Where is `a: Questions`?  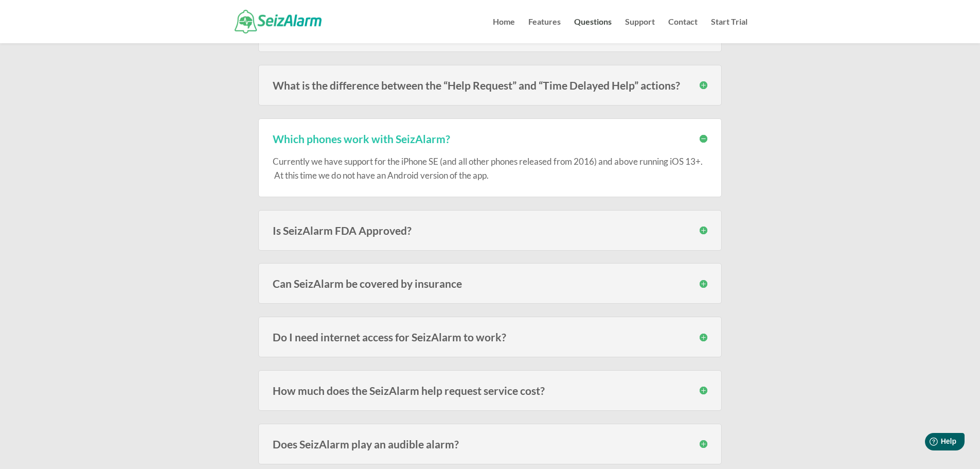
a: Questions is located at coordinates (592, 30).